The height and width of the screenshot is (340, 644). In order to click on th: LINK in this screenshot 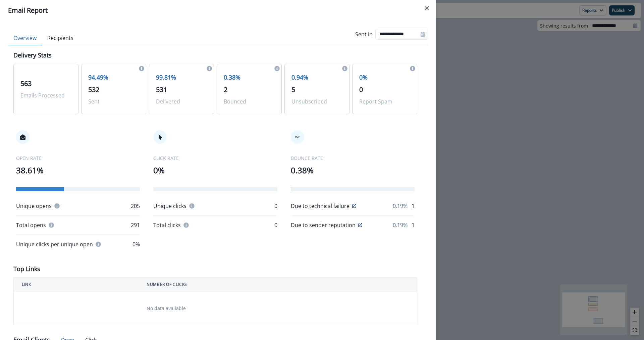, I will do `click(76, 284)`.